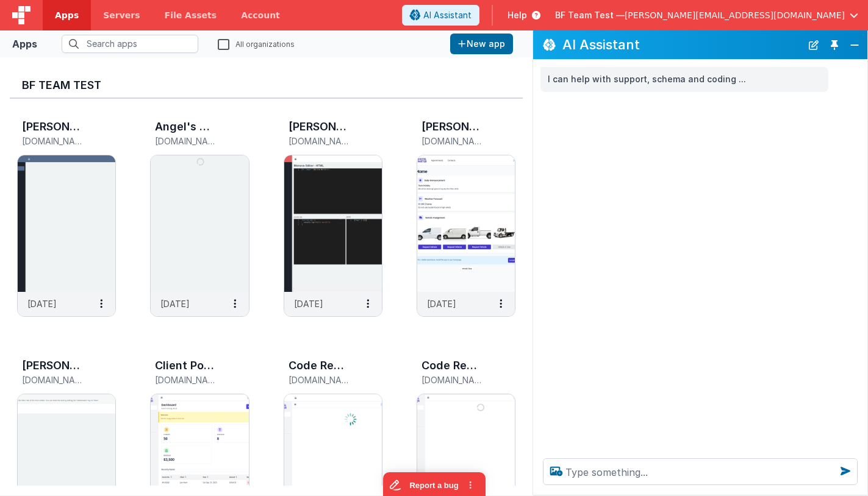 Image resolution: width=868 pixels, height=496 pixels. What do you see at coordinates (87, 13) in the screenshot?
I see `span: More options` at bounding box center [87, 13].